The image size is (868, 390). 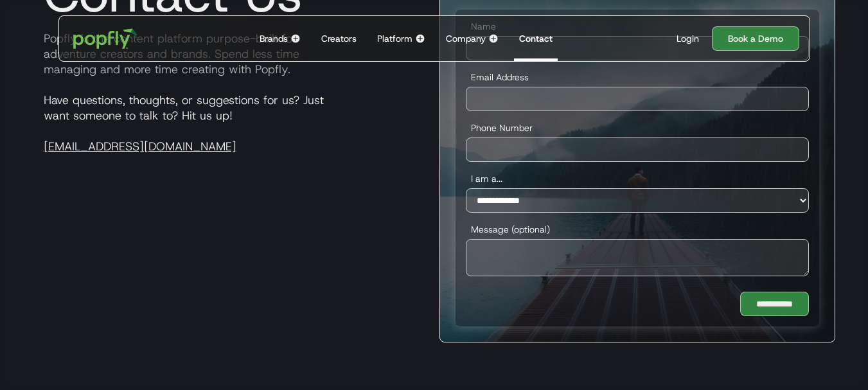 I want to click on a: Book a Demo, so click(x=756, y=39).